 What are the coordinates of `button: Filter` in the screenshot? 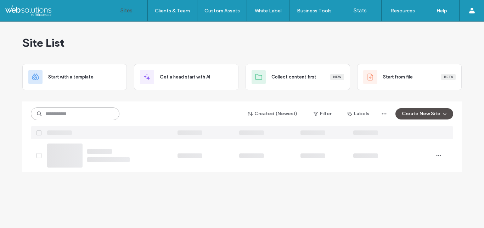 It's located at (322, 114).